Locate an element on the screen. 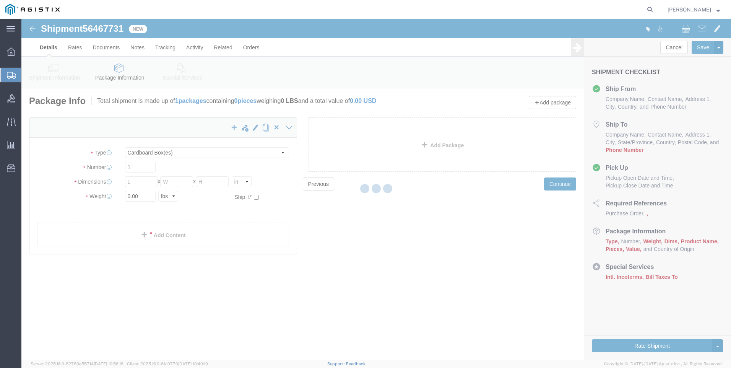 This screenshot has height=368, width=731. img: logo is located at coordinates (32, 10).